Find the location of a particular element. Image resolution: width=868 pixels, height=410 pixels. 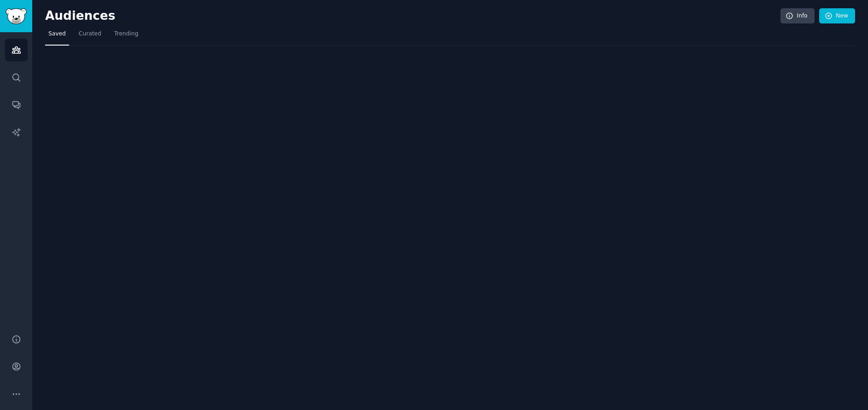

h2: Audiences is located at coordinates (413, 16).